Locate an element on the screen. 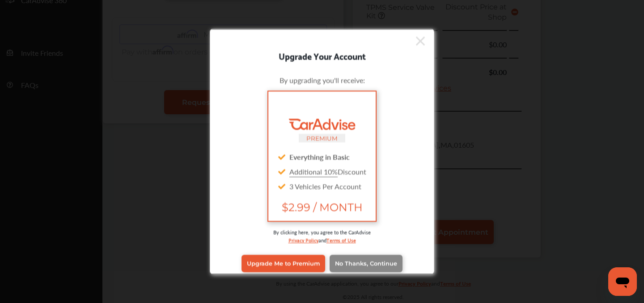  a: No Thanks, Continue is located at coordinates (366, 264).